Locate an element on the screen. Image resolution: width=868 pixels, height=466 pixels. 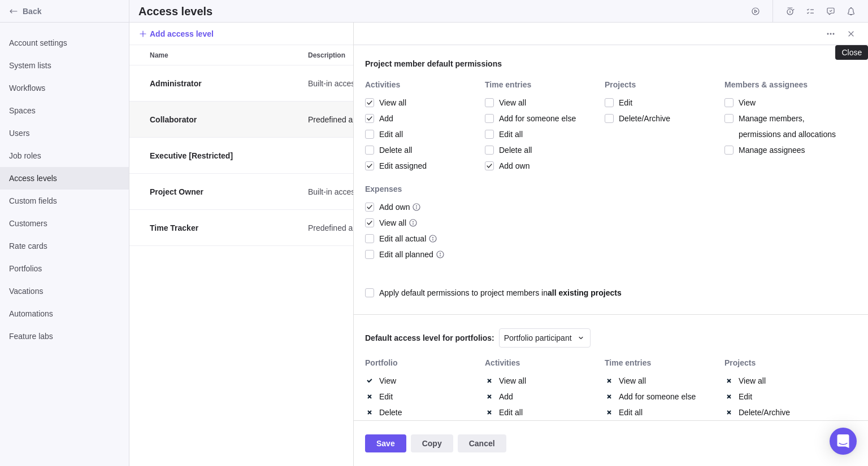
span: Notifications is located at coordinates (851, 11).